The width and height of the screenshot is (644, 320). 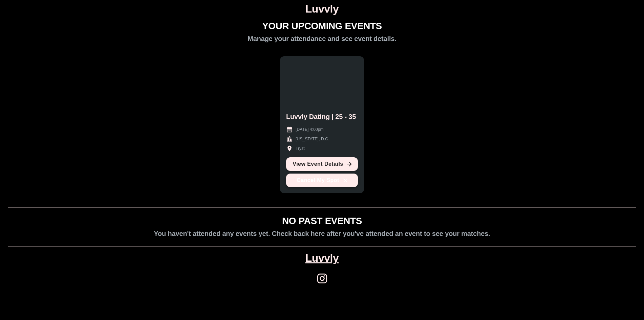 I want to click on h2: Manage your attendance and see event details., so click(x=322, y=38).